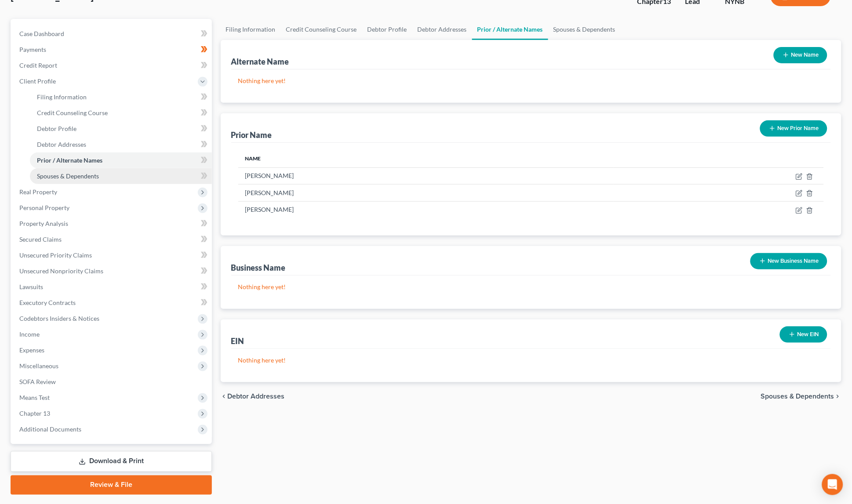  I want to click on span: Personal Property, so click(44, 208).